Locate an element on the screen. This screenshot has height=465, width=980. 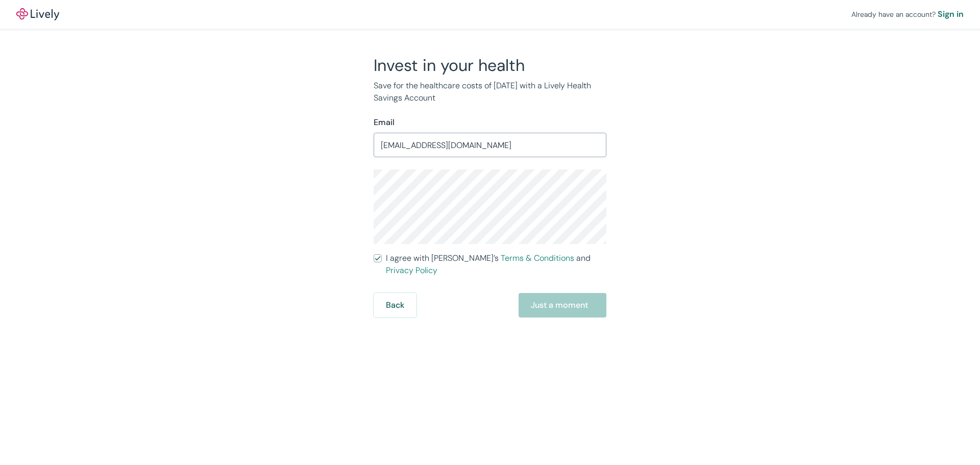
a: Terms & Conditions is located at coordinates (537, 258).